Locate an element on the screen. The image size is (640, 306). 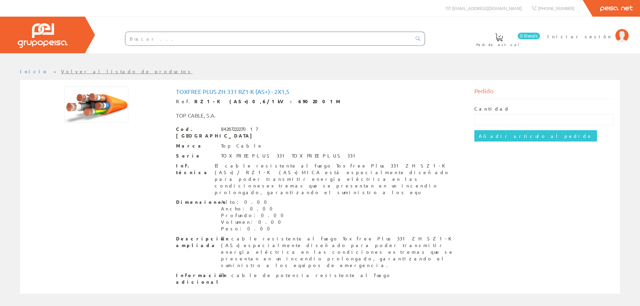
input: Añadir artículo al pedido is located at coordinates (535, 136).